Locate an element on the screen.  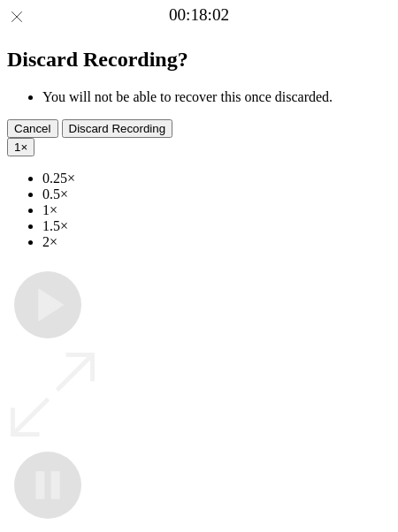
li: You will not be able to recover this once discarded. is located at coordinates (217, 97).